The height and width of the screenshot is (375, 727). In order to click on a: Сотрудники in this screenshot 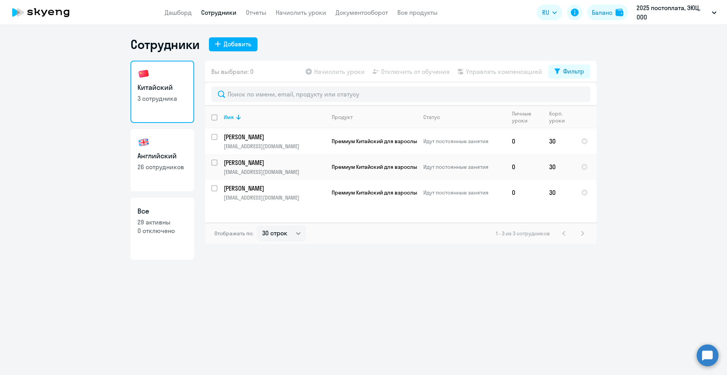, I will do `click(219, 12)`.